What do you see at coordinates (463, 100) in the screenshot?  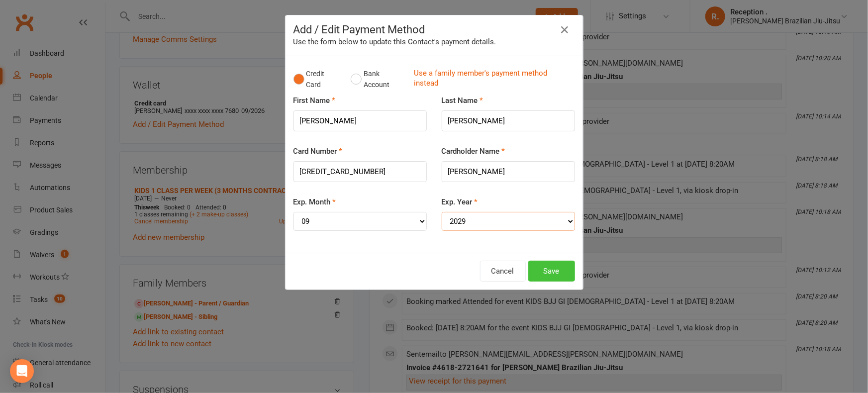 I see `label: Last Name` at bounding box center [463, 100].